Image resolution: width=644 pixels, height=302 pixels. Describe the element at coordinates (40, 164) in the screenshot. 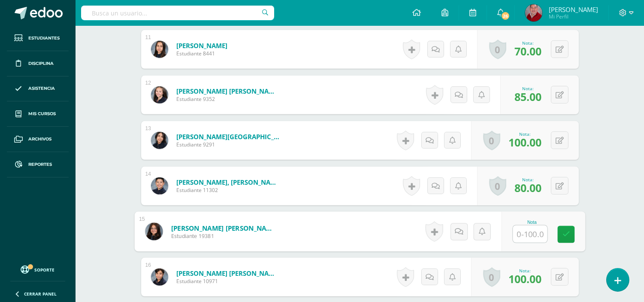

I see `span: Reportes` at that location.